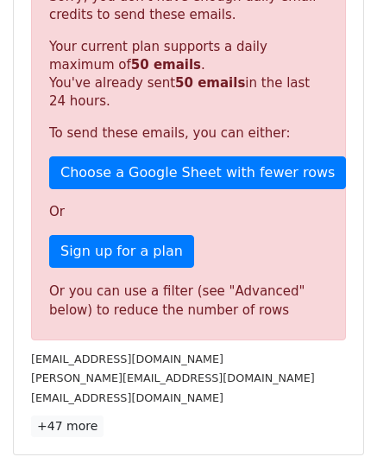  What do you see at coordinates (188, 212) in the screenshot?
I see `p: Or` at bounding box center [188, 212].